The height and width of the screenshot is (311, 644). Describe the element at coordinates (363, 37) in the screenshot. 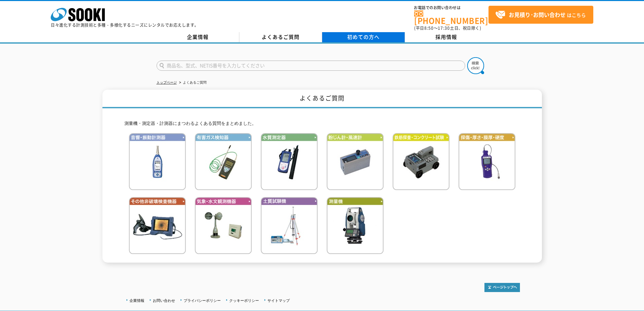

I see `a: 初めての方へ` at that location.